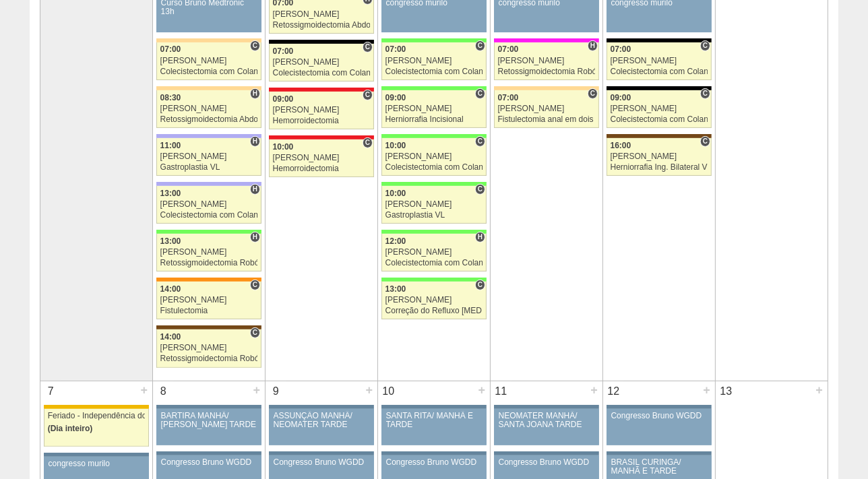 Image resolution: width=868 pixels, height=479 pixels. I want to click on a: NEOMATER MANHÃ/ SANTA JOANA TARDE, so click(547, 427).